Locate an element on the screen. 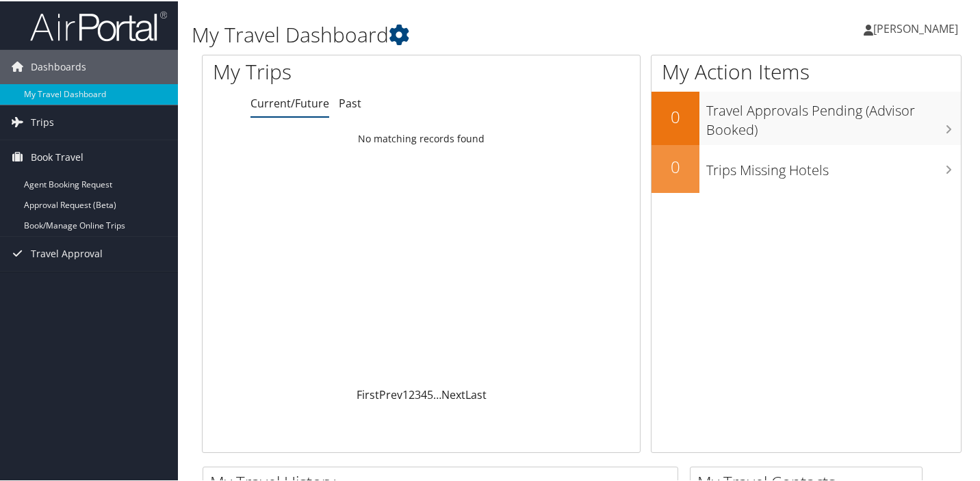 The width and height of the screenshot is (980, 481). a: 5 is located at coordinates (430, 394).